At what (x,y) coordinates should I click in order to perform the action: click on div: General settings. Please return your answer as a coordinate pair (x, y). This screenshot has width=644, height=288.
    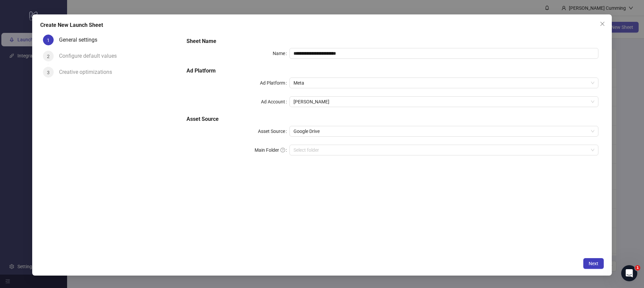
    Looking at the image, I should click on (81, 40).